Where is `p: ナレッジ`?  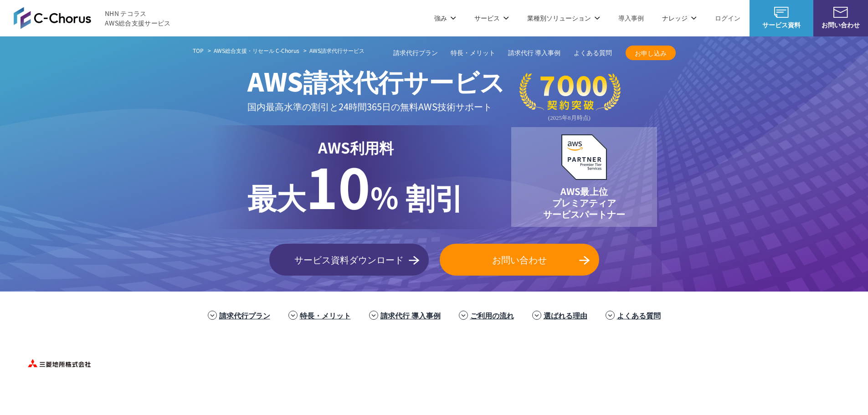
p: ナレッジ is located at coordinates (680, 18).